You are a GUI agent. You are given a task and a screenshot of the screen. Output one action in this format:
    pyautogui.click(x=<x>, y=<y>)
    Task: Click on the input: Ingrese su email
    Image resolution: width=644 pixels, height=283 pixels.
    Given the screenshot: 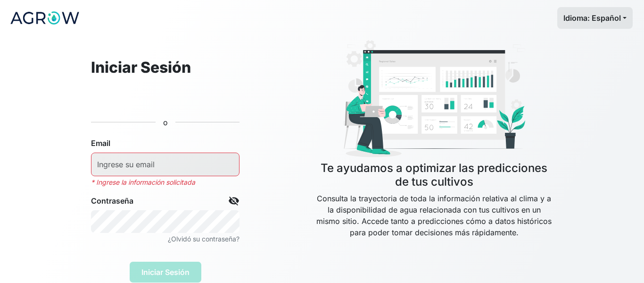 What is the action you would take?
    pyautogui.click(x=165, y=164)
    